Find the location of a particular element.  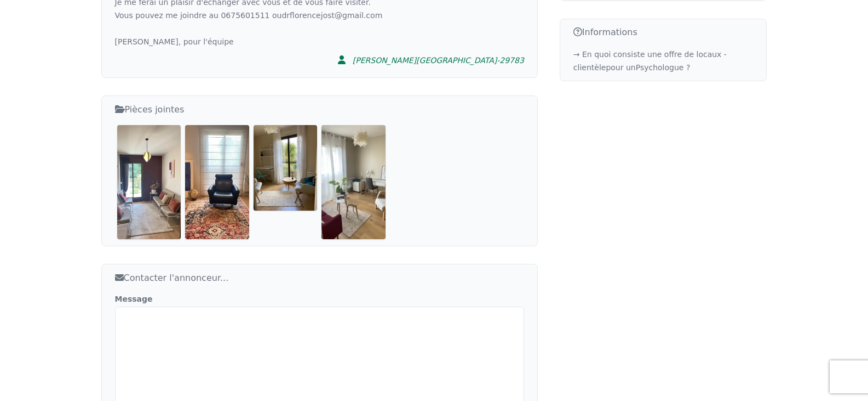

span: s is located at coordinates (329, 16).